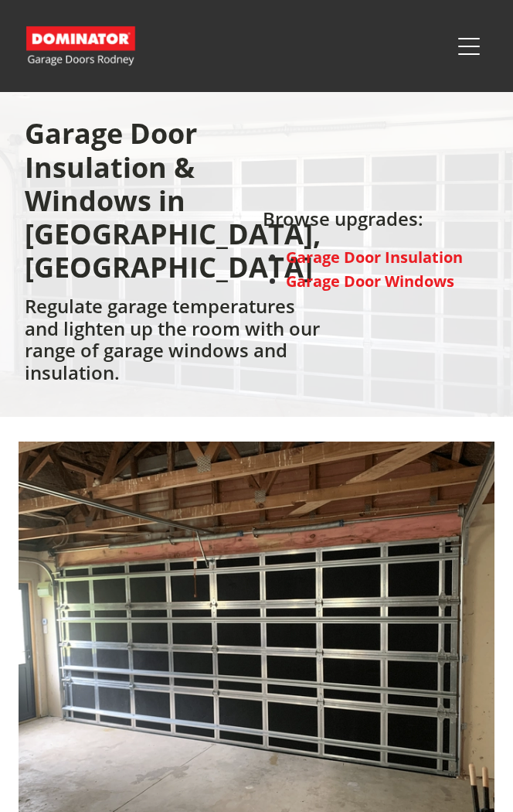 This screenshot has height=812, width=513. I want to click on h2: Browse upgrades:, so click(363, 222).